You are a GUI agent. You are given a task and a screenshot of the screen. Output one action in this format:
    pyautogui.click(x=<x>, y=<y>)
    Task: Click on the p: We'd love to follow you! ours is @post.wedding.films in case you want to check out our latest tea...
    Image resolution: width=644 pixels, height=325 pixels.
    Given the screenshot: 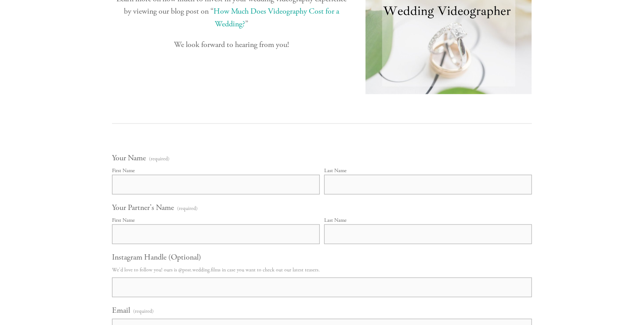 What is the action you would take?
    pyautogui.click(x=322, y=270)
    